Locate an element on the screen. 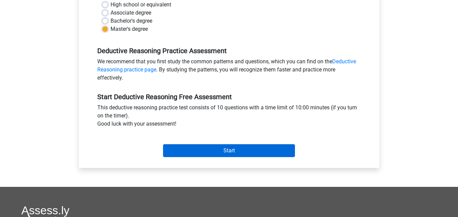 The width and height of the screenshot is (458, 217). div: This deductive reasoning practice test consists of 10 questions with a time limit of 10:00 minute... is located at coordinates (229, 117).